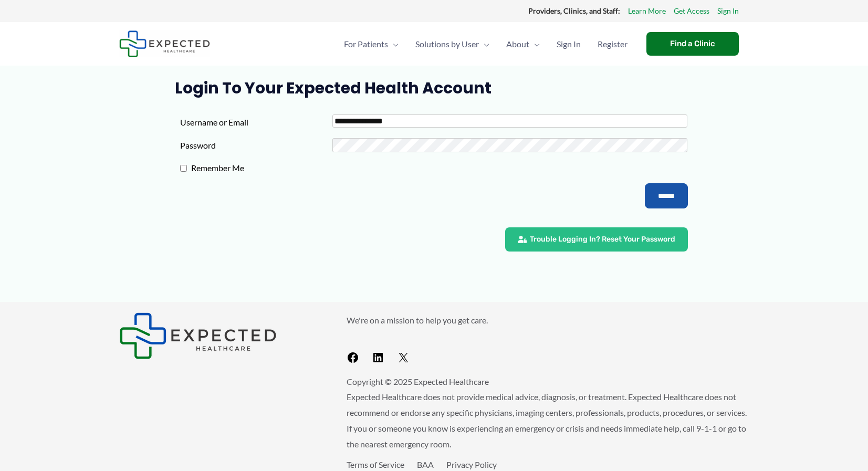  What do you see at coordinates (219, 335) in the screenshot?
I see `aside: Footer Widget 1` at bounding box center [219, 335].